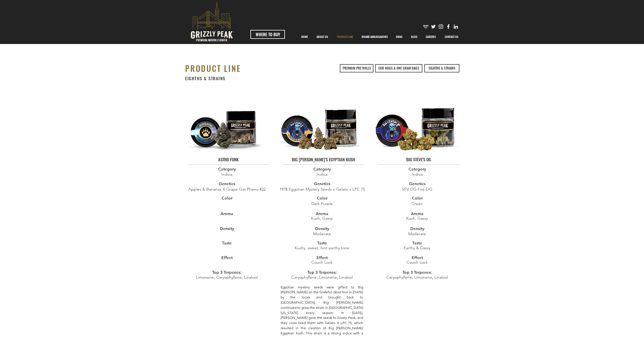  I want to click on a: CAREERS, so click(431, 37).